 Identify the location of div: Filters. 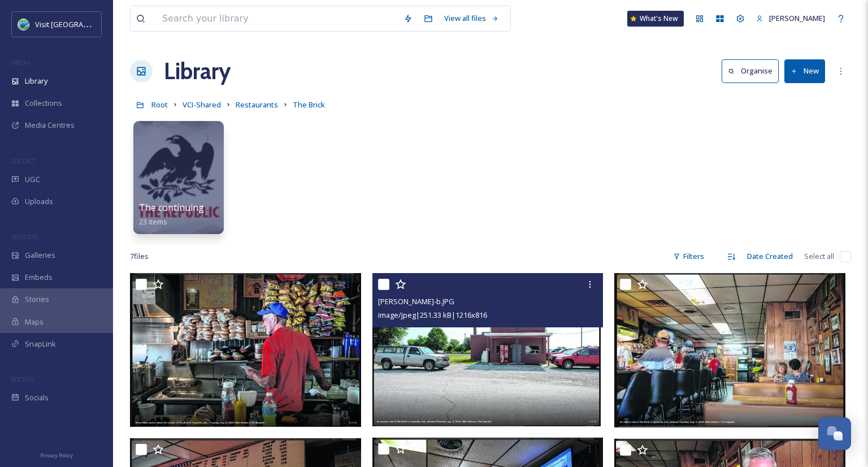
(688, 256).